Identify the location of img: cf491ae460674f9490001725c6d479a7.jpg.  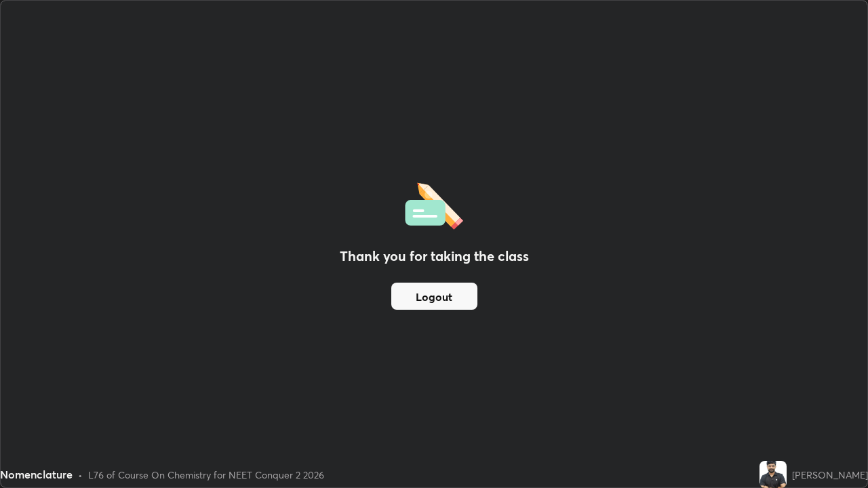
(773, 474).